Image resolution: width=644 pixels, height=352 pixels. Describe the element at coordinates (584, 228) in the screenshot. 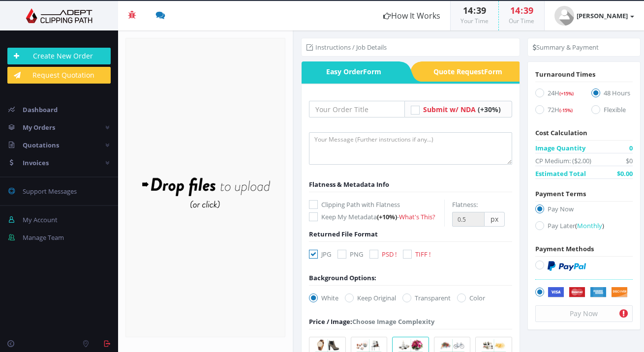

I see `label: Pay Later` at that location.